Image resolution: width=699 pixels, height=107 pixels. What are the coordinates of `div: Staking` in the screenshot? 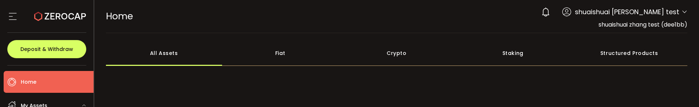 It's located at (513, 53).